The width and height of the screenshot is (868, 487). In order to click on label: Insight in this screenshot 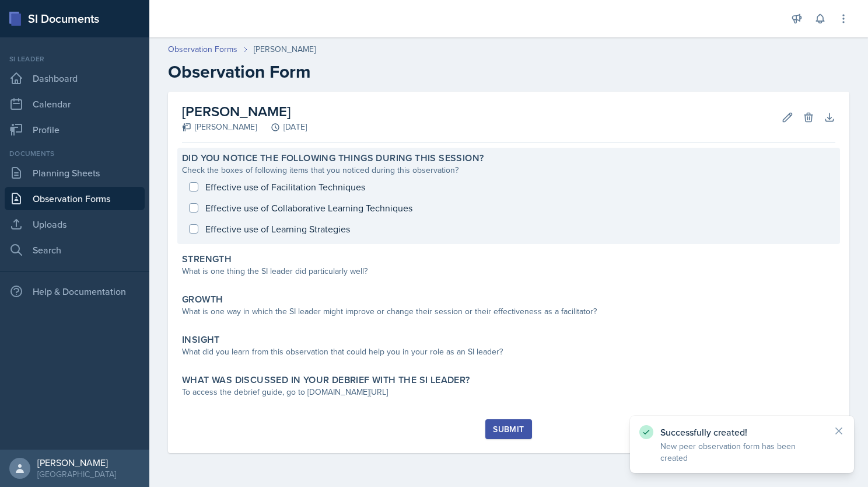, I will do `click(201, 340)`.